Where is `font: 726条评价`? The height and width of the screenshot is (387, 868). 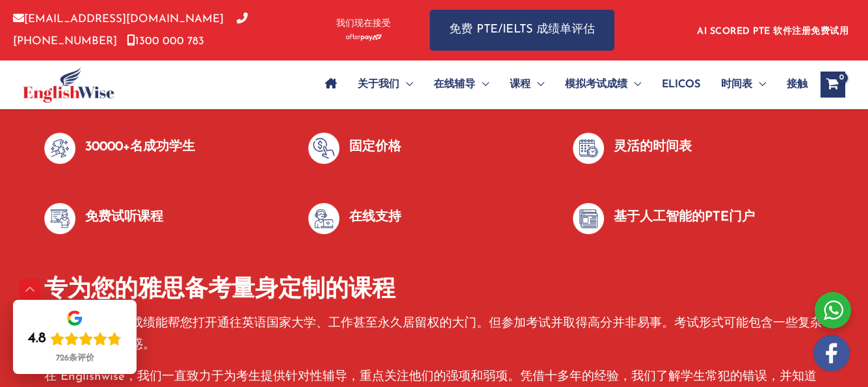
font: 726条评价 is located at coordinates (75, 358).